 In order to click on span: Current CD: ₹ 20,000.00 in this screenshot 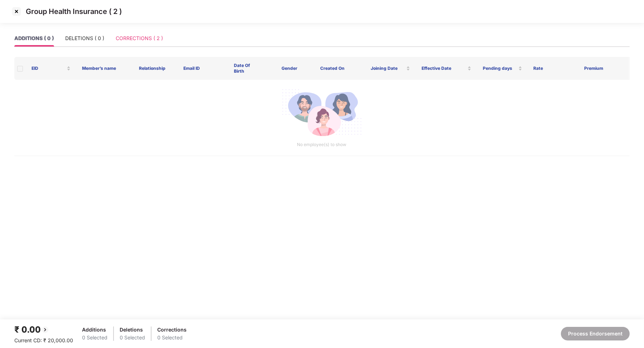, I will do `click(43, 340)`.